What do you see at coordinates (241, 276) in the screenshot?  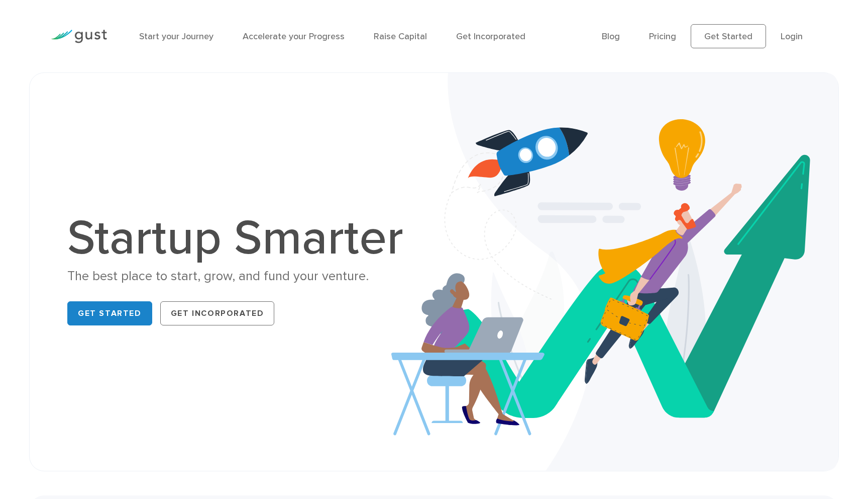 I see `div: The best place to start, grow, and fund your venture.` at bounding box center [241, 276].